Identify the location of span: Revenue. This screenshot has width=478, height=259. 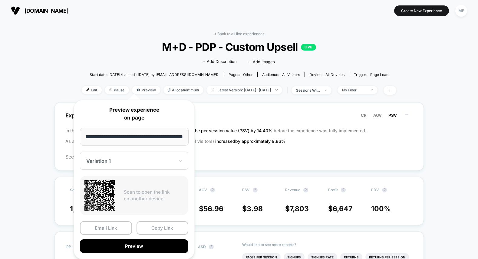
(293, 190).